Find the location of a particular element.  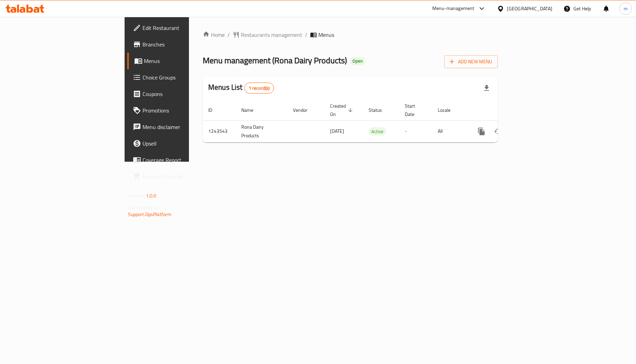

a: Grocery Checklist is located at coordinates (179, 176).